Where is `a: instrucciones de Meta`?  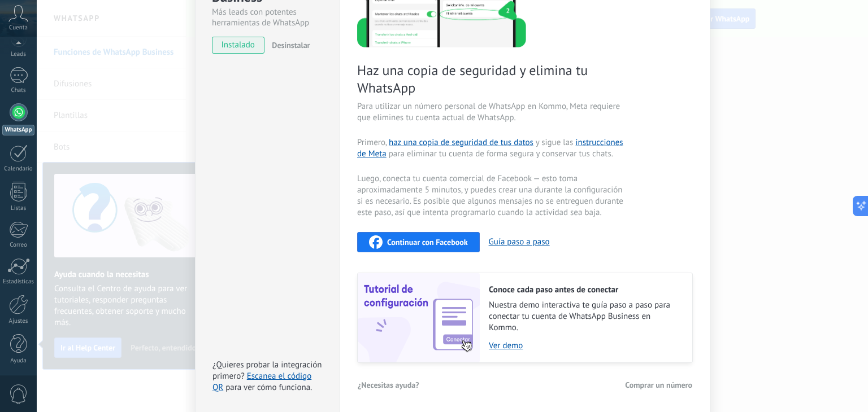 a: instrucciones de Meta is located at coordinates (490, 148).